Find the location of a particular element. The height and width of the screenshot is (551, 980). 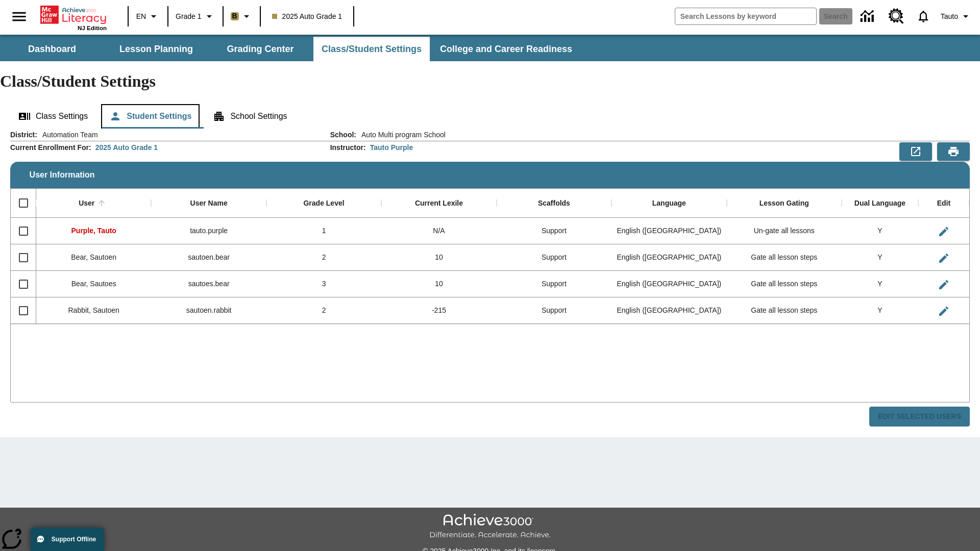

button: Support Offline is located at coordinates (67, 539).